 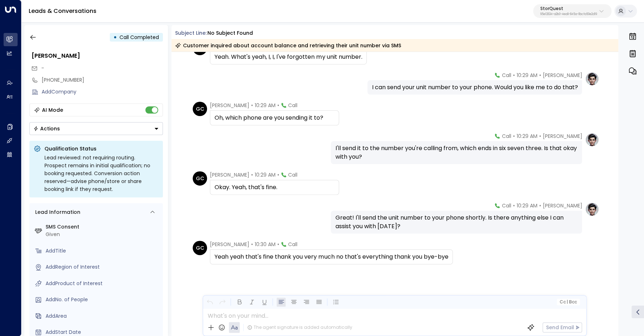 What do you see at coordinates (569, 8) in the screenshot?
I see `p: StorQuest` at bounding box center [569, 8].